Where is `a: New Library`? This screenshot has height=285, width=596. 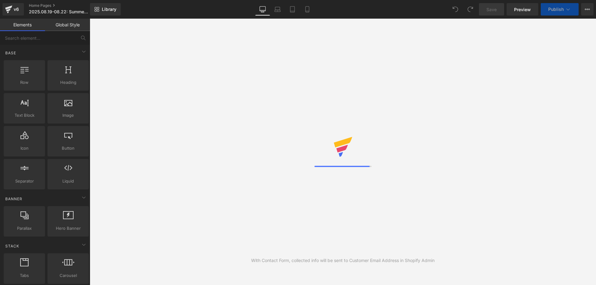
a: New Library is located at coordinates (105, 9).